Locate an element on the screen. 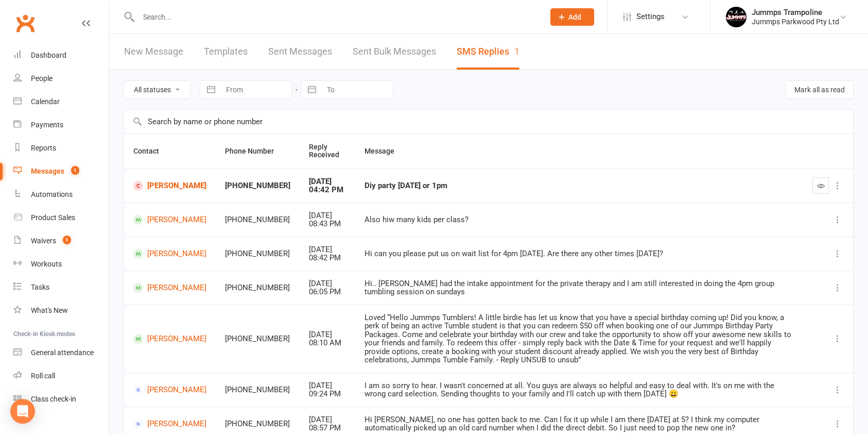 This screenshot has width=868, height=434. div: Waivers is located at coordinates (44, 240).